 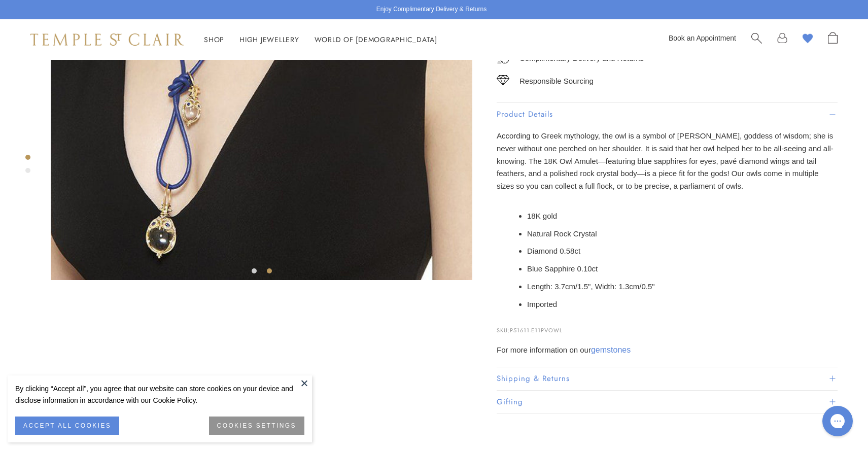 What do you see at coordinates (21, 19) in the screenshot?
I see `button: Gorgias live chat` at bounding box center [21, 19].